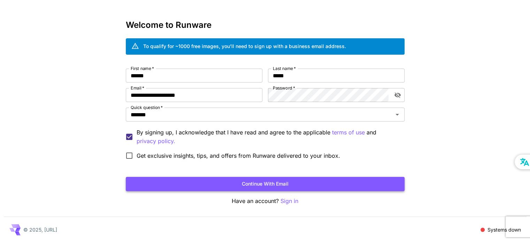 The width and height of the screenshot is (530, 242). Describe the element at coordinates (284, 68) in the screenshot. I see `label: Last name` at that location.